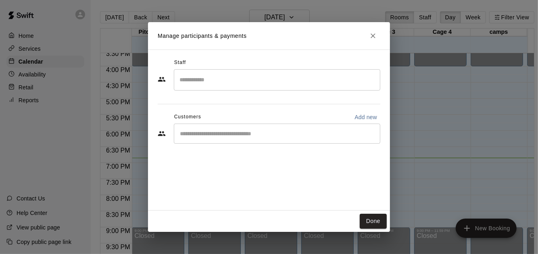 This screenshot has height=254, width=538. Describe the element at coordinates (373, 221) in the screenshot. I see `button: Done` at that location.